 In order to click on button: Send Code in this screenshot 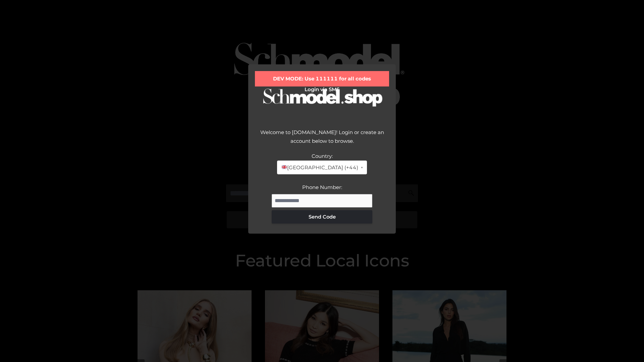, I will do `click(322, 217)`.